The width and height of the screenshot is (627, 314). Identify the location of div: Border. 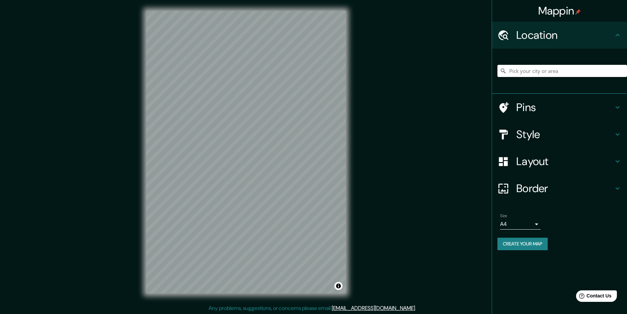
(559, 188).